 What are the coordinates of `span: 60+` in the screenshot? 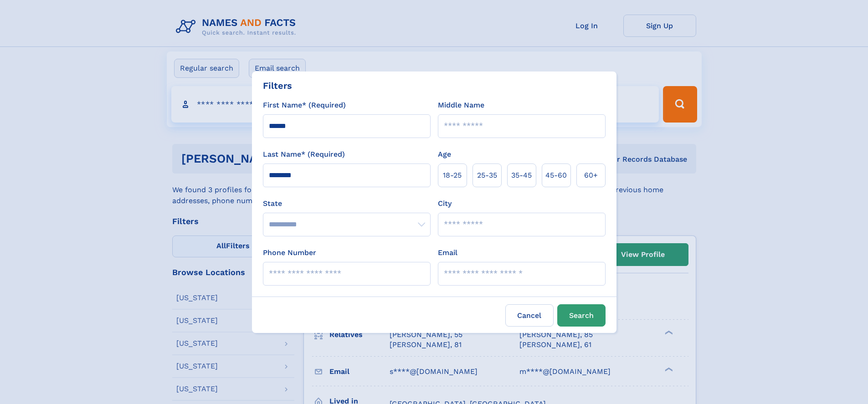 It's located at (591, 175).